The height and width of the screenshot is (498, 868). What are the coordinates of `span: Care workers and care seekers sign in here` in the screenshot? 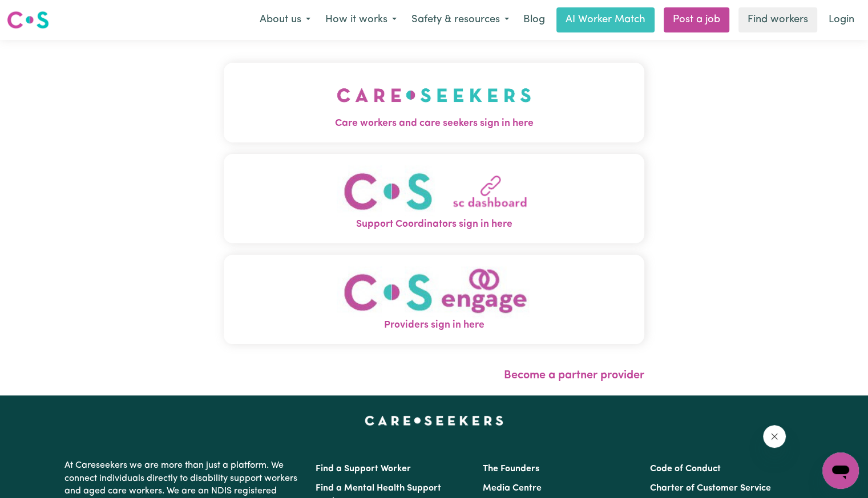 It's located at (433, 124).